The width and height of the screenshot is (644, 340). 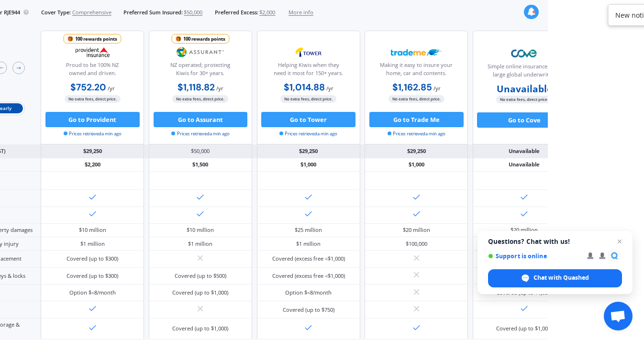 I want to click on div: $50,000, so click(x=201, y=151).